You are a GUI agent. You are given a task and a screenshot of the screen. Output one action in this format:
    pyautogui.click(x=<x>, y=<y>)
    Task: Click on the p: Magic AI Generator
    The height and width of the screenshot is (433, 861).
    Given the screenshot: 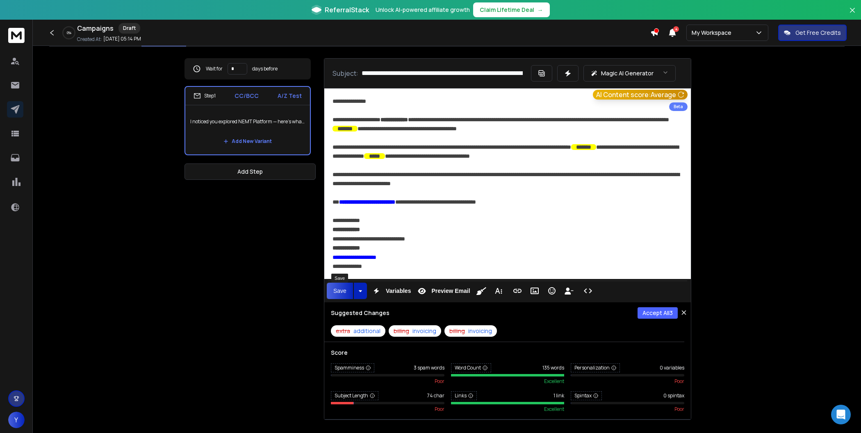 What is the action you would take?
    pyautogui.click(x=627, y=73)
    